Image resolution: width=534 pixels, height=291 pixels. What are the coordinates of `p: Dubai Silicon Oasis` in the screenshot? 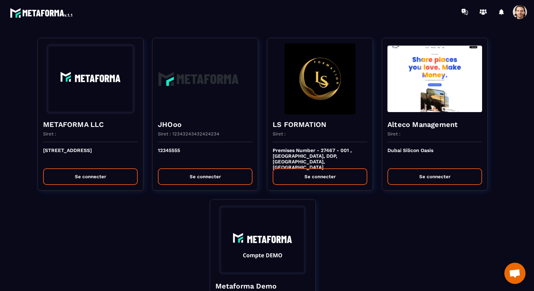 It's located at (435, 155).